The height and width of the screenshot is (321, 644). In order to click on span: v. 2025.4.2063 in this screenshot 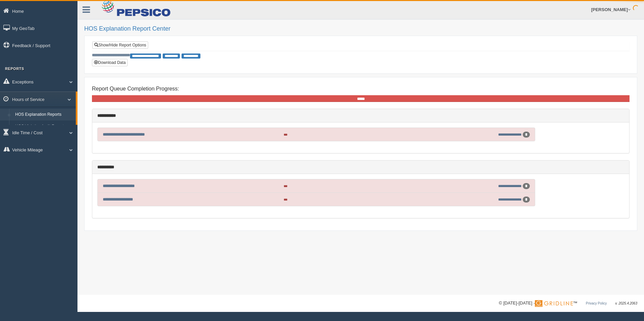, I will do `click(626, 303)`.